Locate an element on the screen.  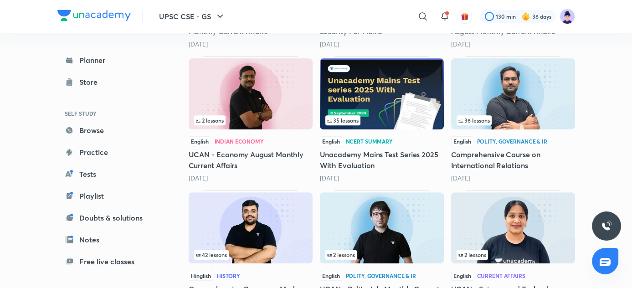
a: Doubts & solutions is located at coordinates (110, 218).